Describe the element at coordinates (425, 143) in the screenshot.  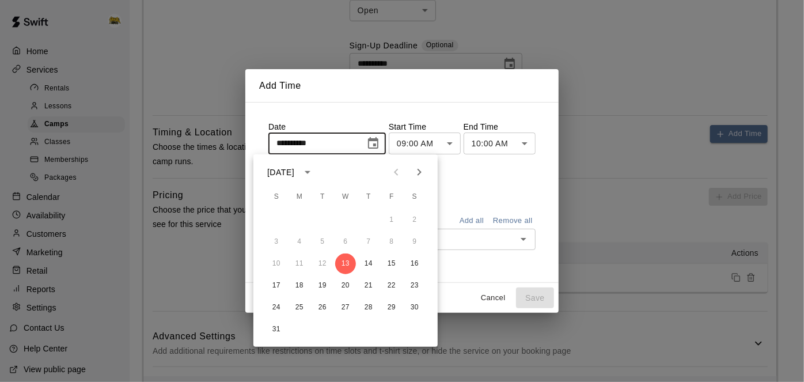
I see `div: 09:00 AM` at that location.